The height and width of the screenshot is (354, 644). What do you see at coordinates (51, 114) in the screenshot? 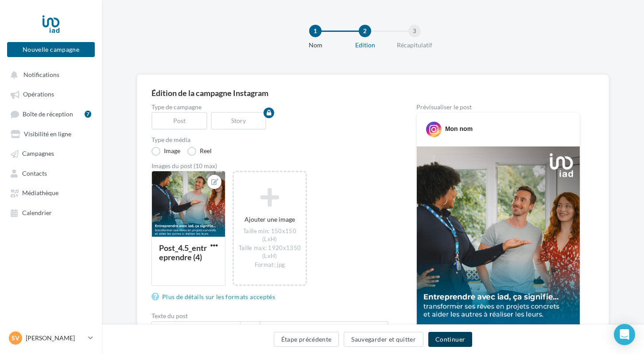
I see `a: Boîte de réception7` at bounding box center [51, 114].